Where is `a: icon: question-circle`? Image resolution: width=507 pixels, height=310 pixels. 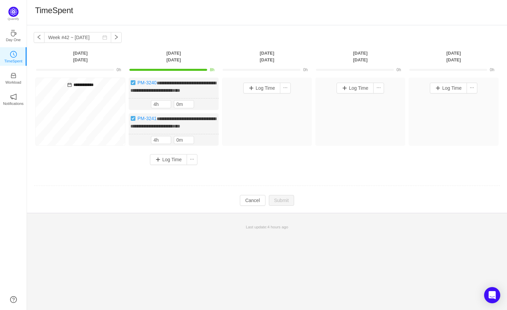
a: icon: question-circle is located at coordinates (13, 299).